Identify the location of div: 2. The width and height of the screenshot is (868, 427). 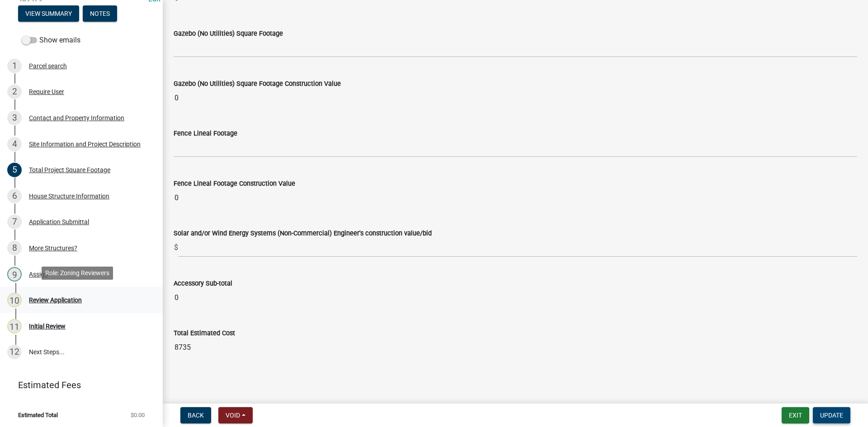
(14, 92).